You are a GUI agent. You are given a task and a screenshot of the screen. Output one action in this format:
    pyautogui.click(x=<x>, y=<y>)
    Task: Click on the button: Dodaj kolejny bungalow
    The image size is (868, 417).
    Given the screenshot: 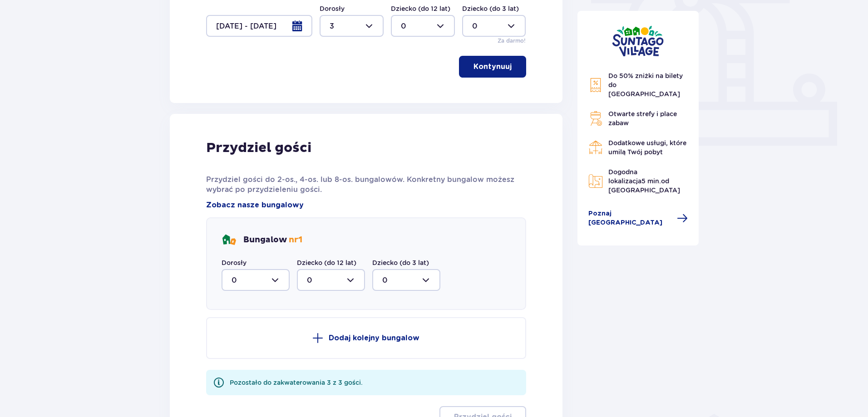 What is the action you would take?
    pyautogui.click(x=366, y=338)
    